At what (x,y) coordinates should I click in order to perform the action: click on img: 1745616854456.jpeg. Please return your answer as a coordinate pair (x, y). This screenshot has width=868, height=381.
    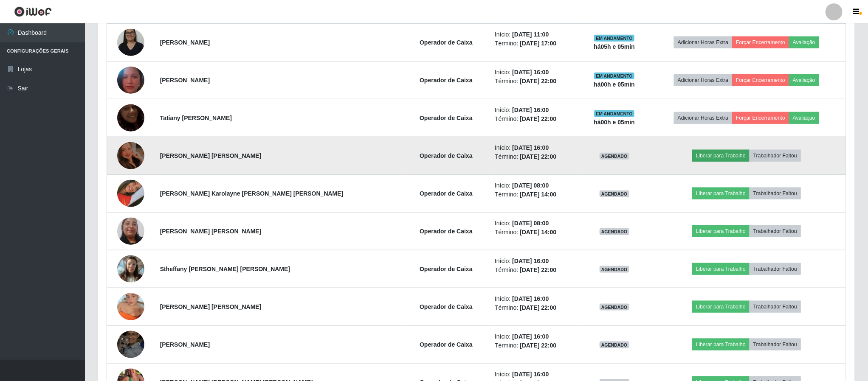
    Looking at the image, I should click on (131, 155).